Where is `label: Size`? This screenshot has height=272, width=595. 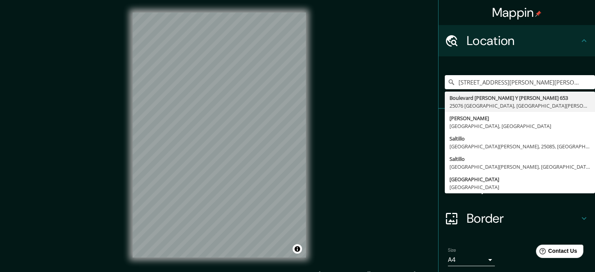 label: Size is located at coordinates (452, 250).